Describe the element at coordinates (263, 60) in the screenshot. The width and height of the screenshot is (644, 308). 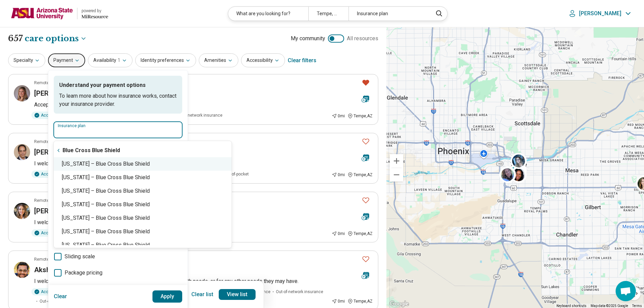
I see `button: Accessibility` at that location.